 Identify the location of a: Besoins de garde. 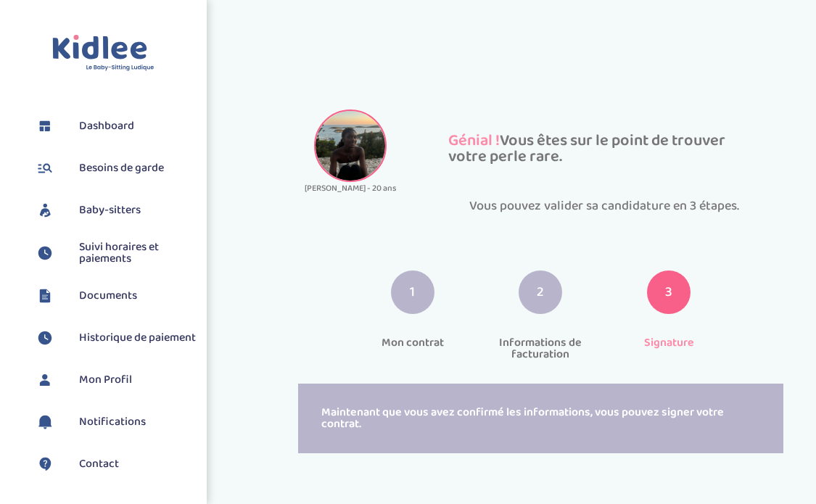
(114, 169).